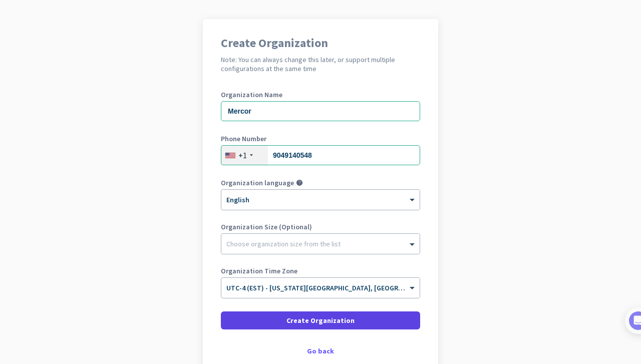 This screenshot has height=364, width=641. I want to click on h1: Create Organization, so click(320, 43).